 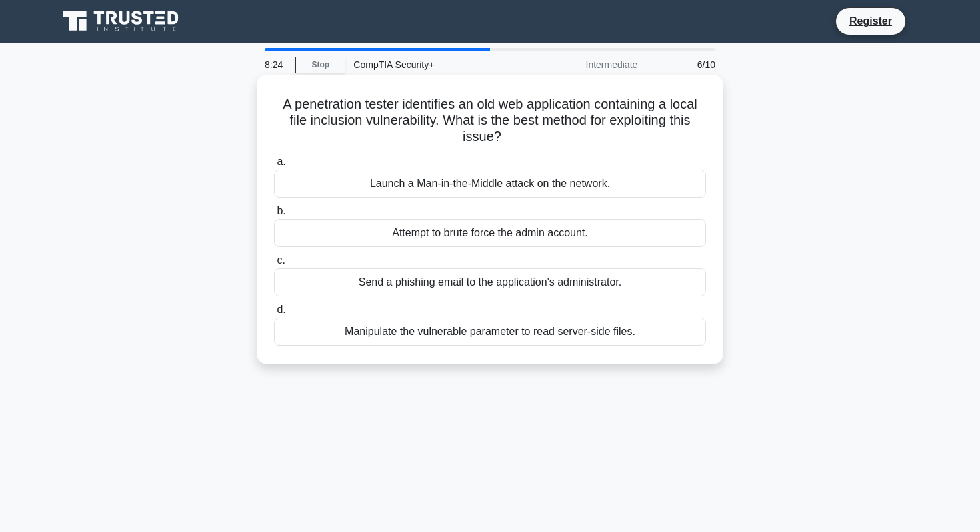 What do you see at coordinates (320, 65) in the screenshot?
I see `a: Stop` at bounding box center [320, 65].